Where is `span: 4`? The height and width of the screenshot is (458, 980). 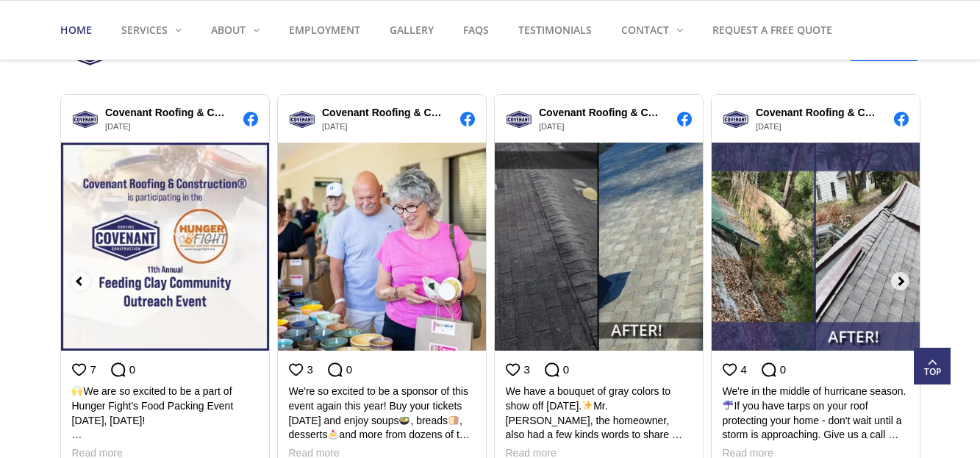
span: 4 is located at coordinates (744, 369).